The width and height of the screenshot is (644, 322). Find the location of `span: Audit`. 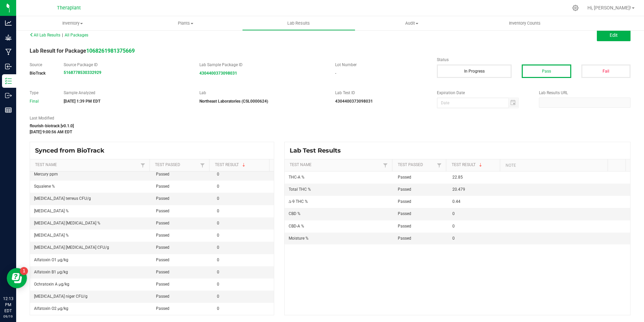

span: Audit is located at coordinates (412, 23).